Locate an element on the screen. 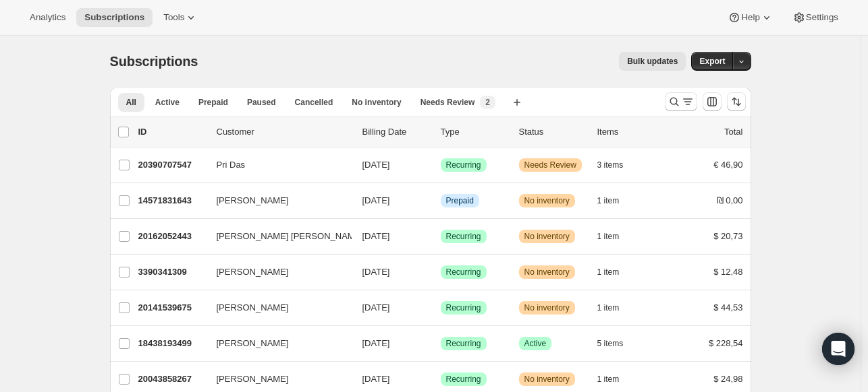 The image size is (868, 392). button: Bulk updates is located at coordinates (652, 62).